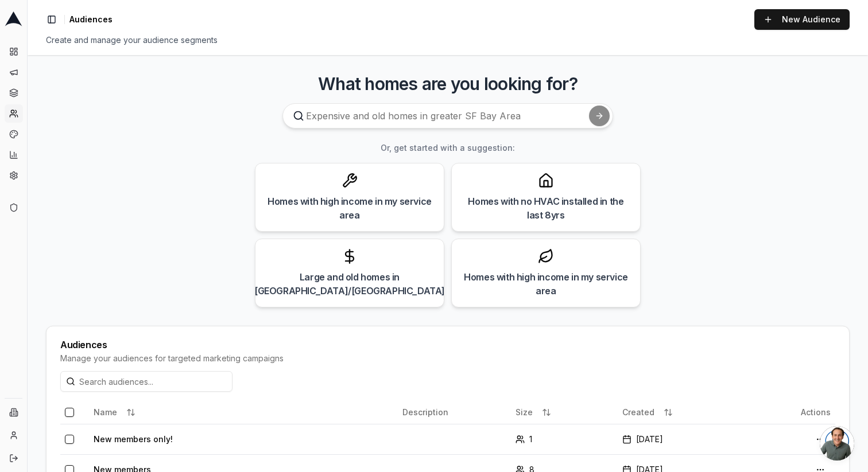 The image size is (868, 472). Describe the element at coordinates (14, 459) in the screenshot. I see `button: Log out` at that location.